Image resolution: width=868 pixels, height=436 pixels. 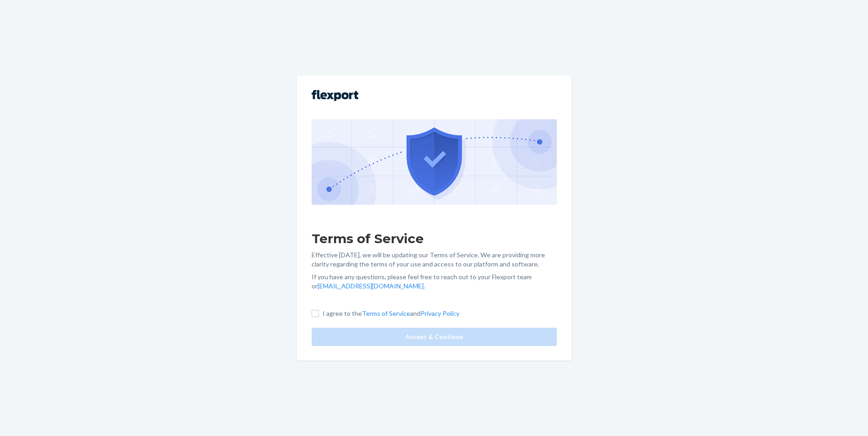 I want to click on a: Terms of Service, so click(x=386, y=314).